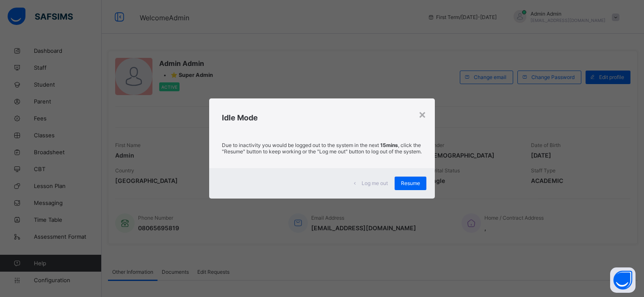 This screenshot has height=297, width=644. I want to click on button: Open asap, so click(623, 281).